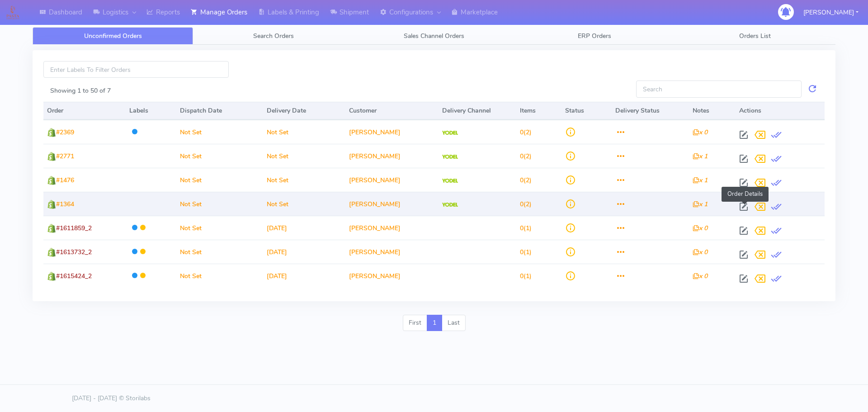 Image resolution: width=868 pixels, height=412 pixels. Describe the element at coordinates (719, 89) in the screenshot. I see `input: Search` at that location.